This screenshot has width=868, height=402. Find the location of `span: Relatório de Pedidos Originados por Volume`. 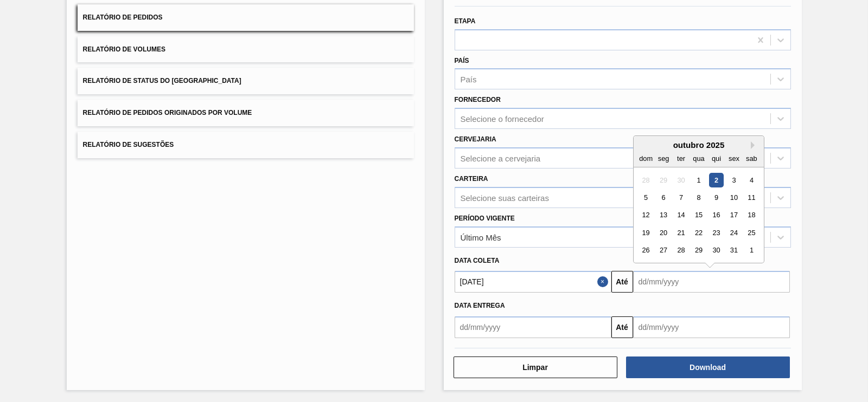

span: Relatório de Pedidos Originados por Volume is located at coordinates (167, 113).